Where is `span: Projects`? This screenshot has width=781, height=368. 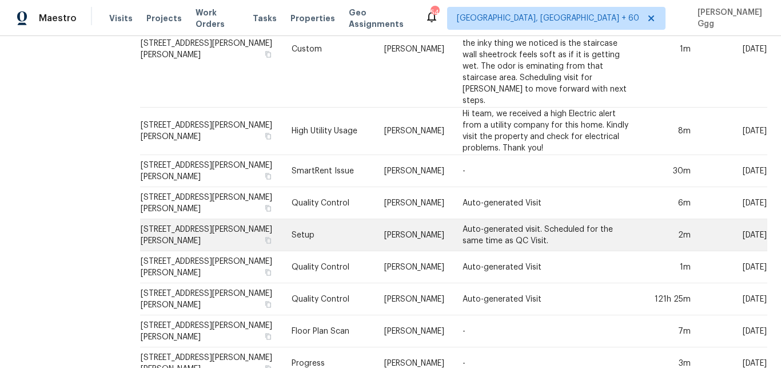 span: Projects is located at coordinates (164, 18).